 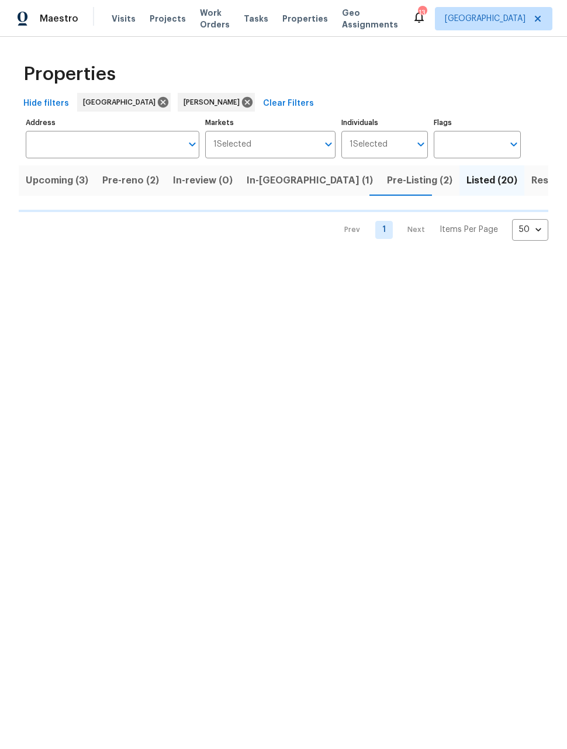 What do you see at coordinates (130, 181) in the screenshot?
I see `span: Pre-reno (2)` at bounding box center [130, 181].